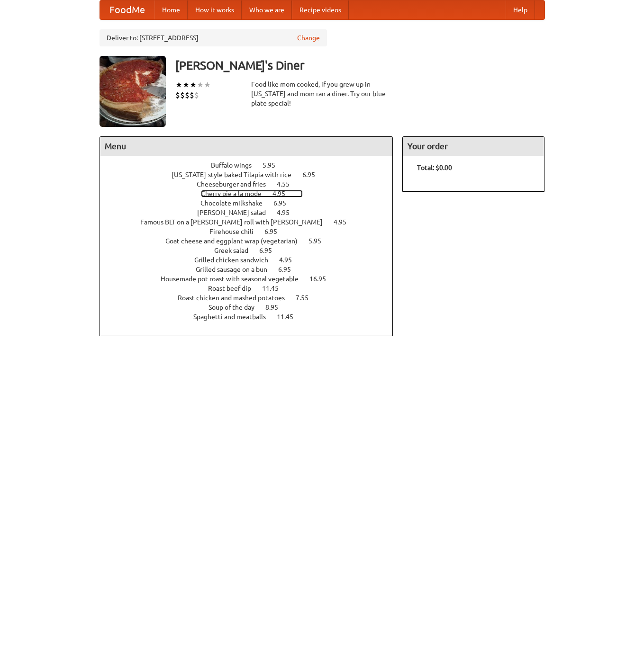  Describe the element at coordinates (252, 279) in the screenshot. I see `a: Housemade pot roast with seasonal vegetable 16.95` at that location.